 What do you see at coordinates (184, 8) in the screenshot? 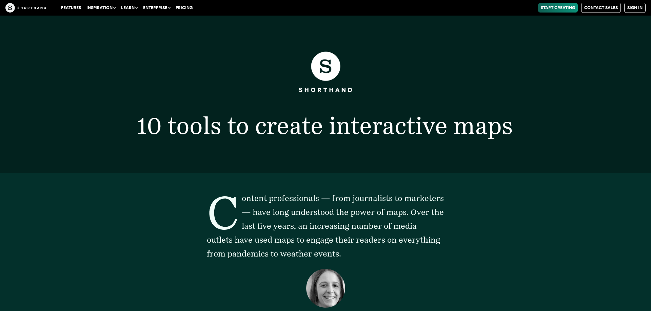
I see `a: Pricing` at bounding box center [184, 8].